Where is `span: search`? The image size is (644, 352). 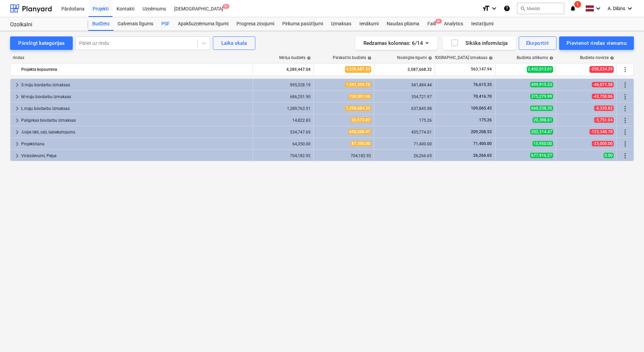
span: search is located at coordinates (523, 8).